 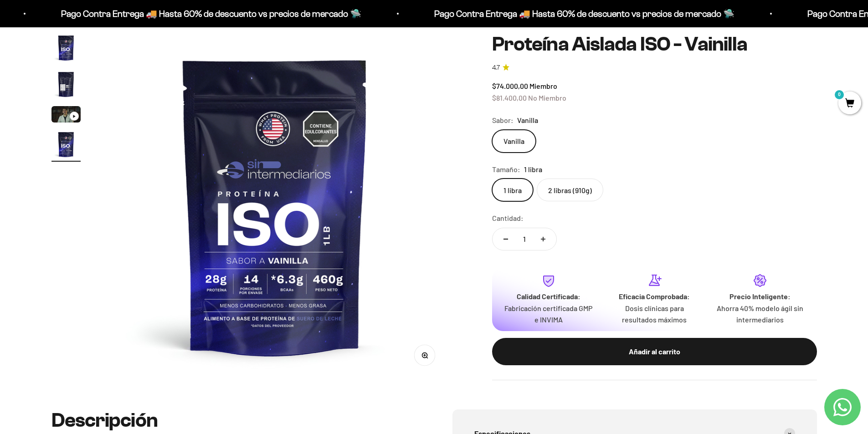 What do you see at coordinates (510, 97) in the screenshot?
I see `span: $81.400,00` at bounding box center [510, 97].